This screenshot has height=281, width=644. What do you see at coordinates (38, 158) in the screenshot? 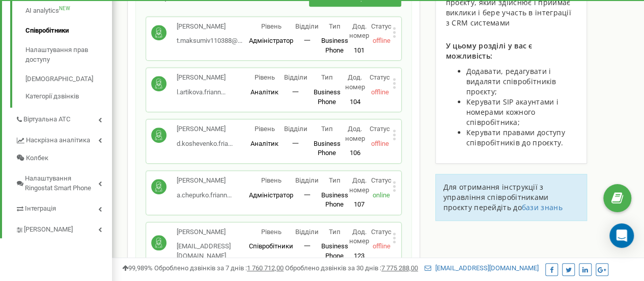
I see `span: Колбек` at bounding box center [38, 158].